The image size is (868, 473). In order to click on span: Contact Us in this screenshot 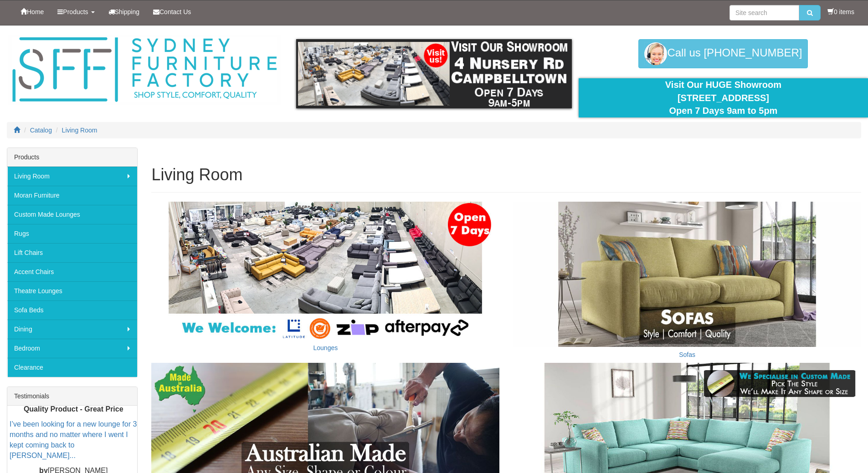, I will do `click(175, 12)`.